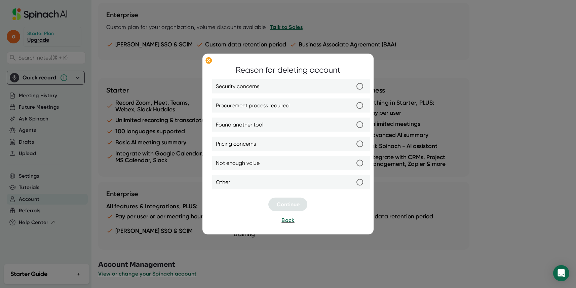 The height and width of the screenshot is (288, 576). Describe the element at coordinates (223, 182) in the screenshot. I see `span: Other` at that location.